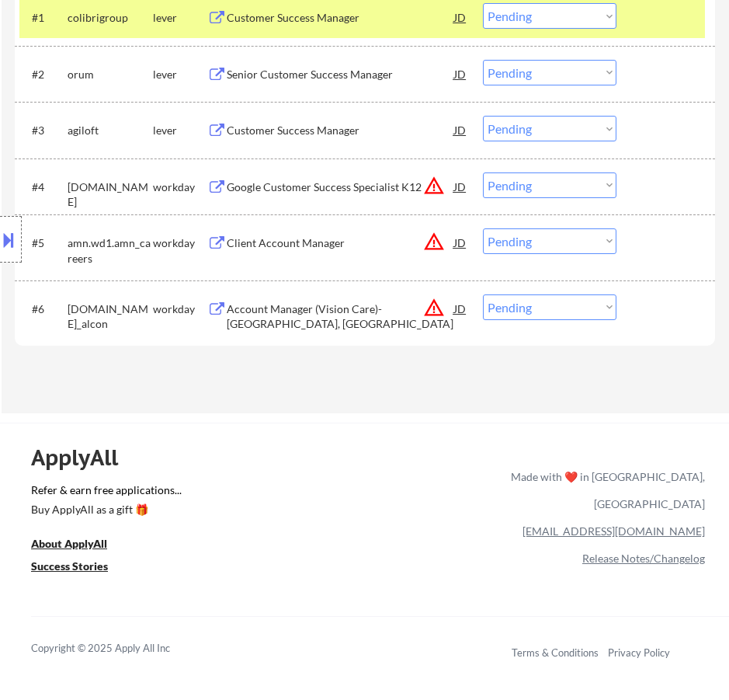 The image size is (729, 700). What do you see at coordinates (80, 567) in the screenshot?
I see `a: Success Stories` at bounding box center [80, 567].